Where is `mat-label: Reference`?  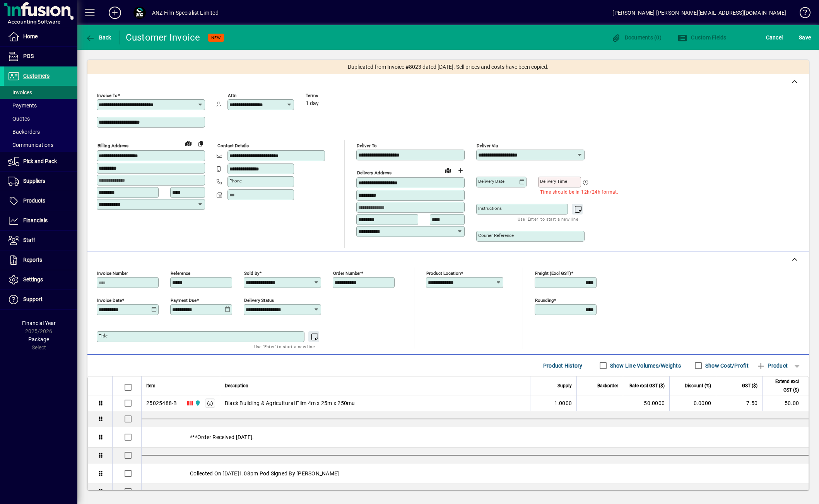
mat-label: Reference is located at coordinates (180, 274).